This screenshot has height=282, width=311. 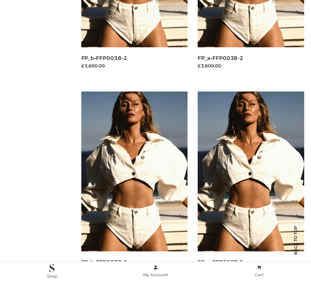 I want to click on span: Cart, so click(x=259, y=274).